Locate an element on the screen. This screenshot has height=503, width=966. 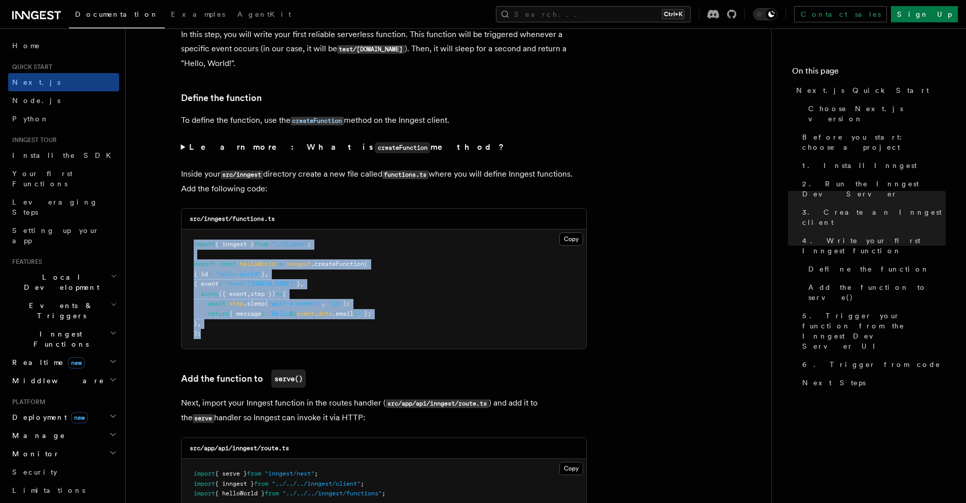
span: Features is located at coordinates (25, 262).